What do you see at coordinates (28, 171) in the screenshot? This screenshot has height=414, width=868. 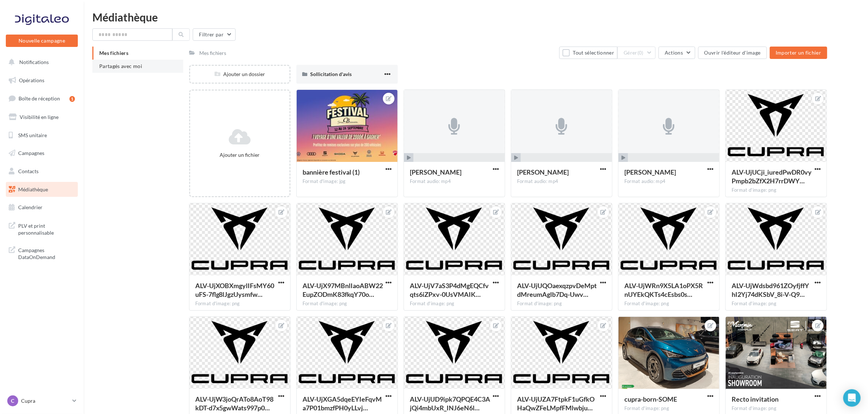 I see `span: Contacts` at bounding box center [28, 171].